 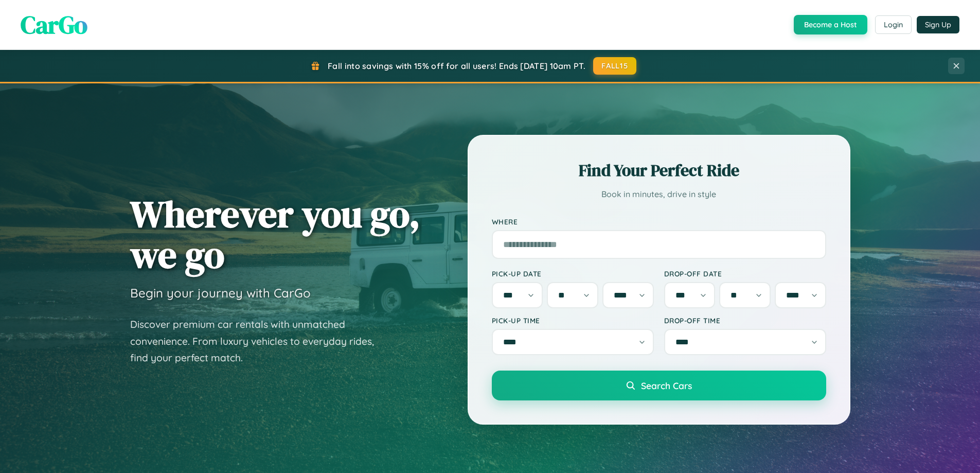 What do you see at coordinates (894, 25) in the screenshot?
I see `button: Login` at bounding box center [894, 25].